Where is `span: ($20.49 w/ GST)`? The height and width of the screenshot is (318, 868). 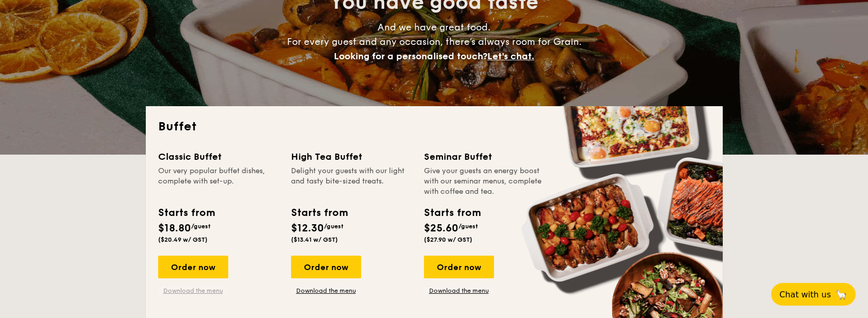 span: ($20.49 w/ GST) is located at coordinates (183, 240).